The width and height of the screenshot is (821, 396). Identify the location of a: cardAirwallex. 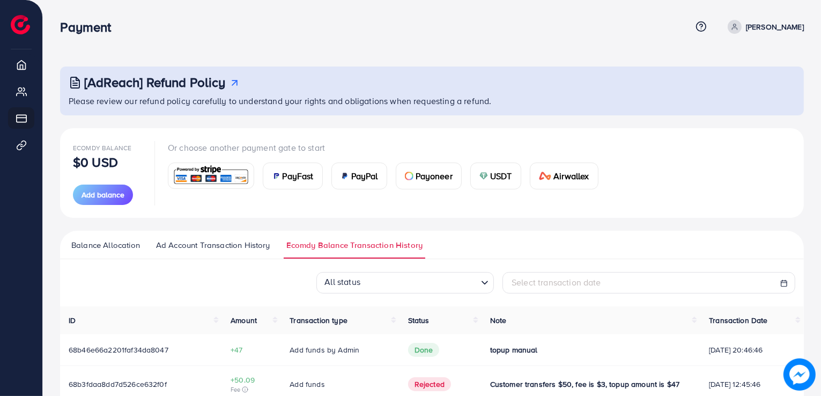
(564, 176).